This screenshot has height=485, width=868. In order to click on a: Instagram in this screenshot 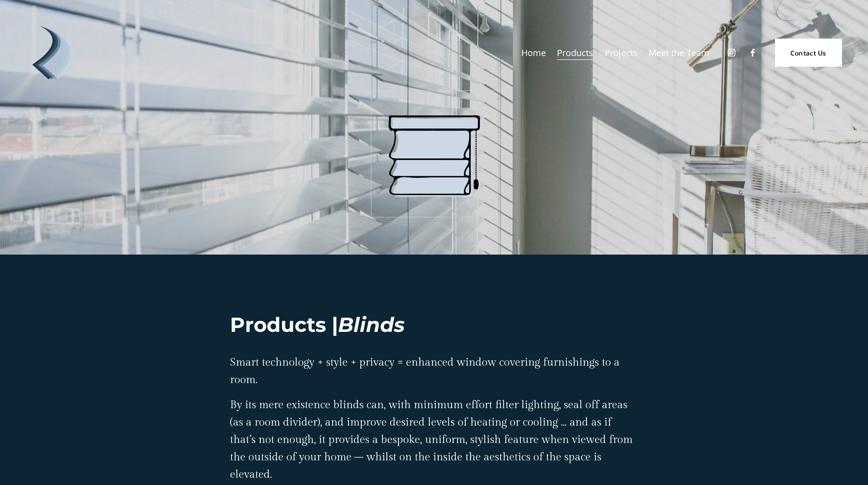, I will do `click(732, 53)`.